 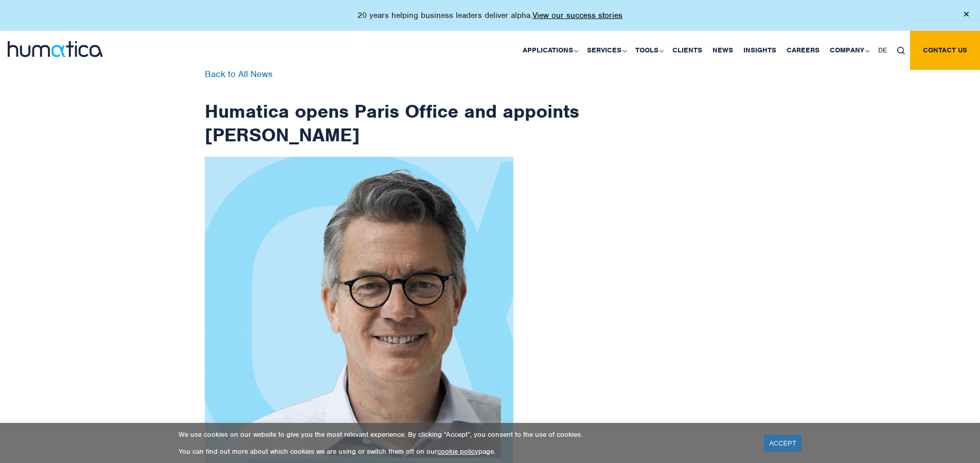 I want to click on a: DE, so click(x=882, y=51).